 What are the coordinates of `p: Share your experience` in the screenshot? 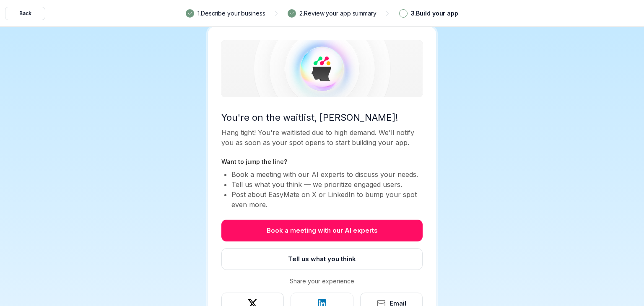 It's located at (322, 281).